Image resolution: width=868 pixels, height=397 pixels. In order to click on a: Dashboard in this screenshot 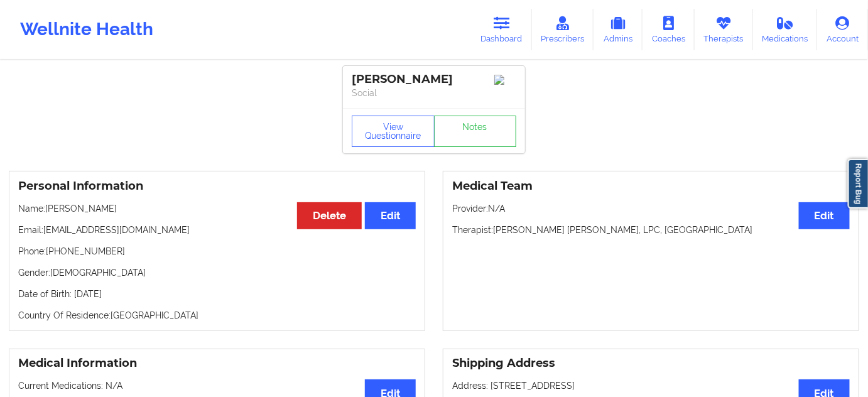, I will do `click(502, 29)`.